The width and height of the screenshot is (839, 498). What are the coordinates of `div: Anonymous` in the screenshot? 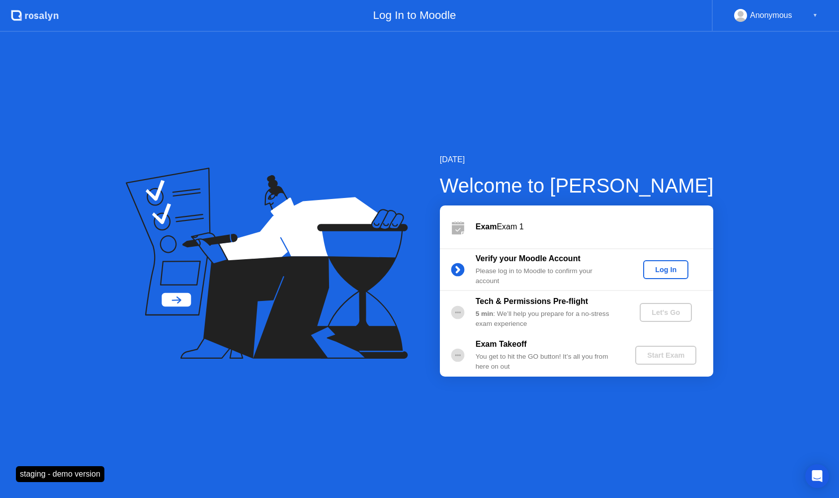 It's located at (771, 15).